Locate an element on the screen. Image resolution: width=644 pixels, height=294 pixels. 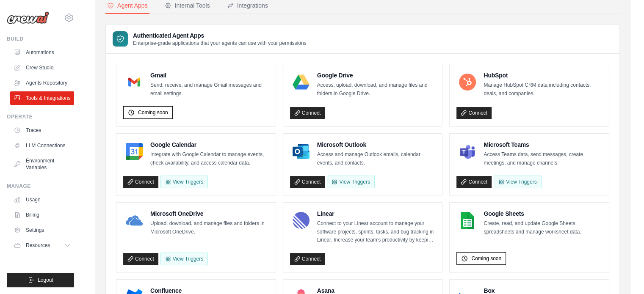
p: Enterprise-grade applications that your agents can use with your permissions is located at coordinates (220, 43).